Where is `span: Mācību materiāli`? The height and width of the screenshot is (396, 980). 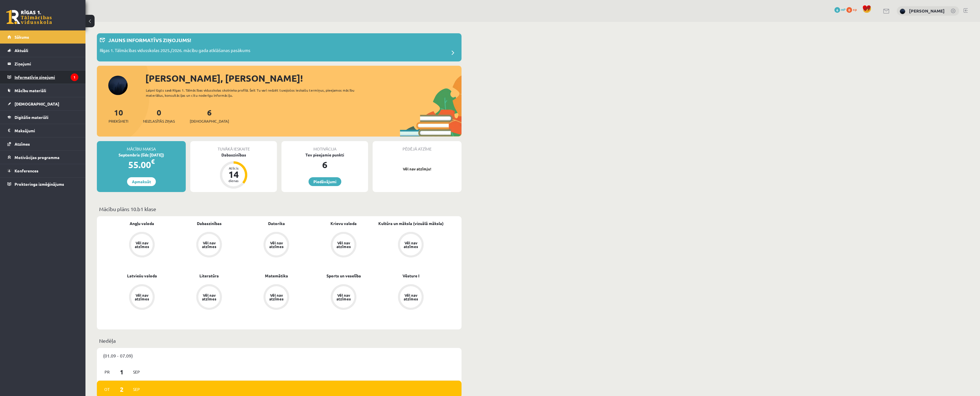 span: Mācību materiāli is located at coordinates (30, 91).